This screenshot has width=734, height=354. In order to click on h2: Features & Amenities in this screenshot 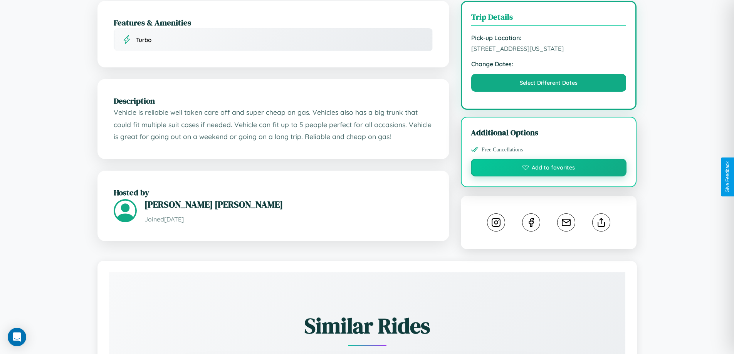, I will do `click(273, 22)`.